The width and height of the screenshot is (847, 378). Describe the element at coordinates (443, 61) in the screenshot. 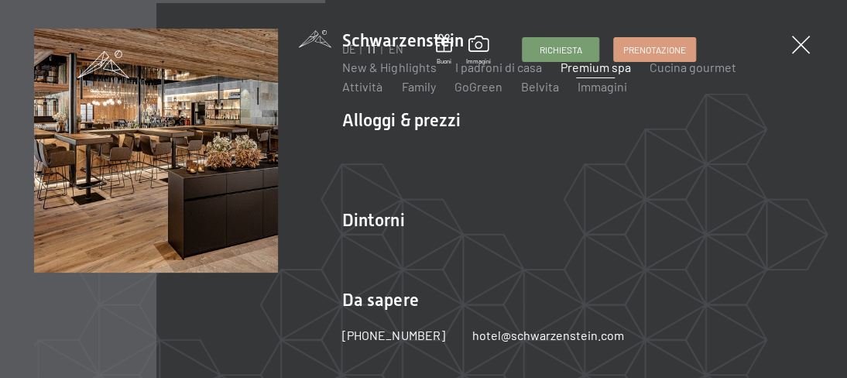

I see `span: Buoni` at that location.